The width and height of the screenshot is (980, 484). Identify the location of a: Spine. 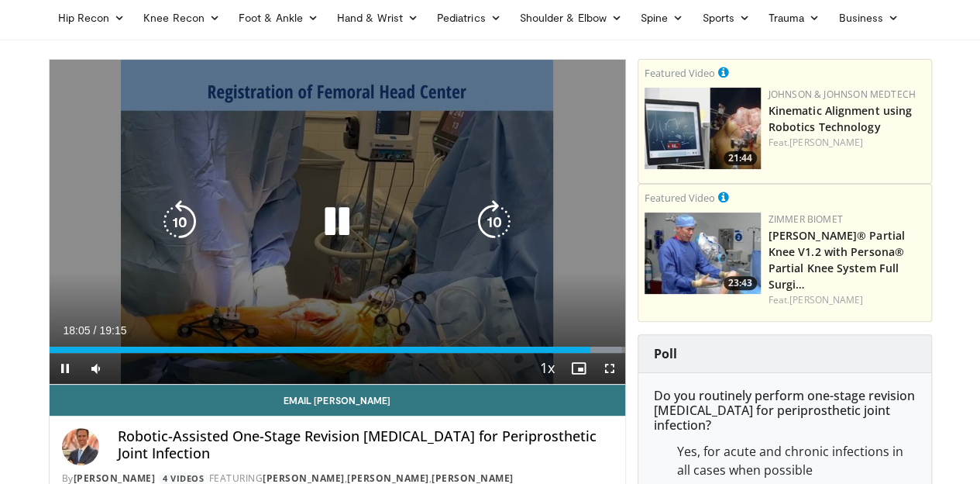
(662, 18).